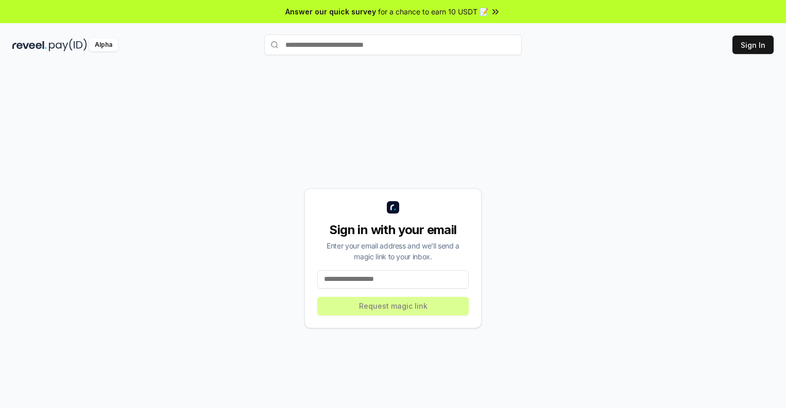 The image size is (786, 408). What do you see at coordinates (393, 230) in the screenshot?
I see `div: Sign in with your email` at bounding box center [393, 230].